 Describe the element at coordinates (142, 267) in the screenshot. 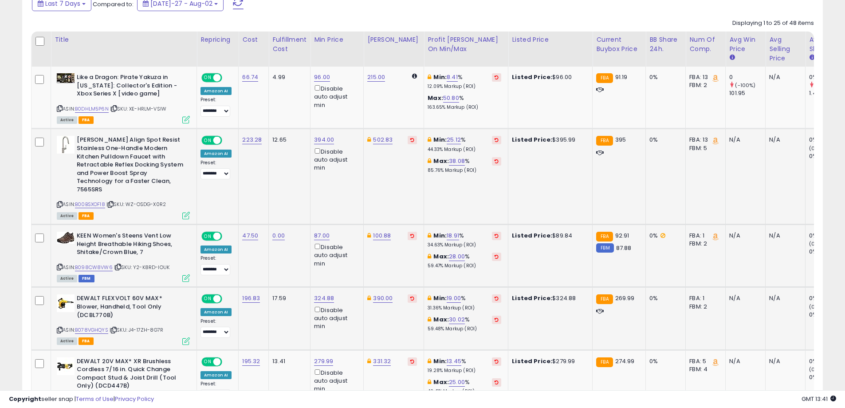

I see `span: | SKU: Y2-K8RD-IOUK` at that location.